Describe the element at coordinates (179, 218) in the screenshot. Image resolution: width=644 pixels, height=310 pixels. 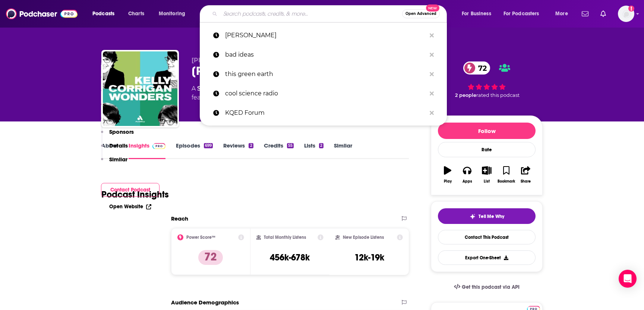
I see `h2: Reach` at that location.